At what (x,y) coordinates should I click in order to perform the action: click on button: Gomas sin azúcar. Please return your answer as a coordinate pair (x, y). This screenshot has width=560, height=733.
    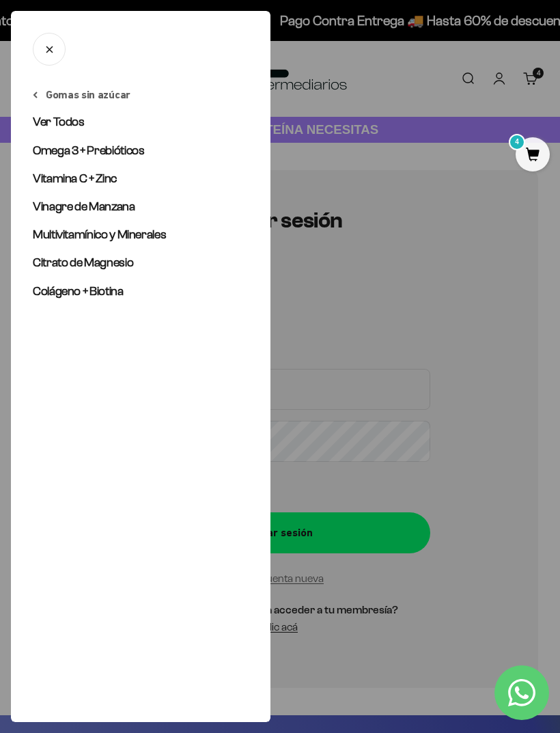
    Looking at the image, I should click on (81, 95).